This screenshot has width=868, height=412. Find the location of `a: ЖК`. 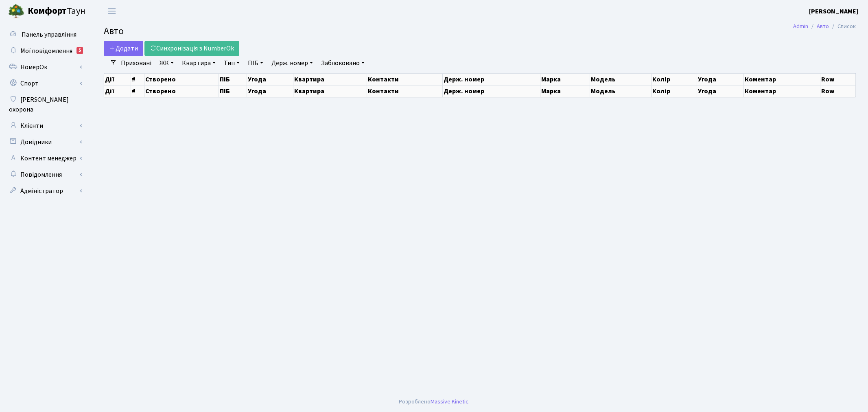

a: ЖК is located at coordinates (166, 63).